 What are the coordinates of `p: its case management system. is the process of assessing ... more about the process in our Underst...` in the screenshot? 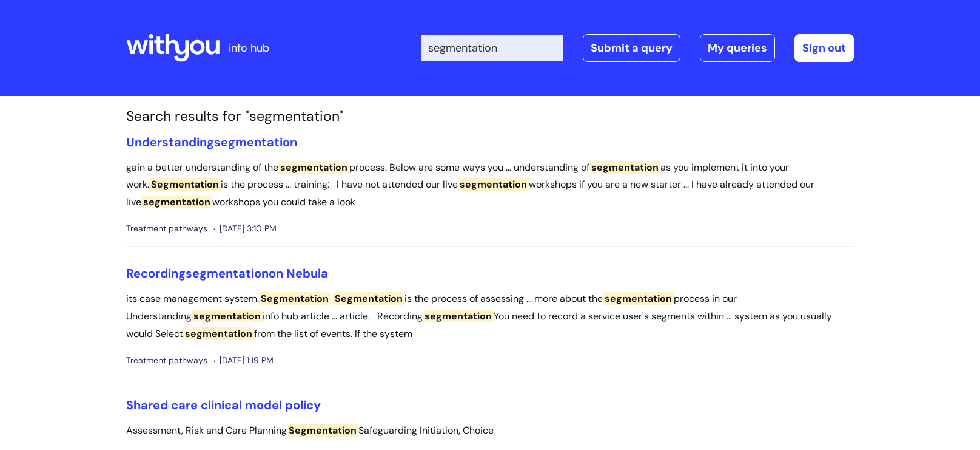 It's located at (490, 316).